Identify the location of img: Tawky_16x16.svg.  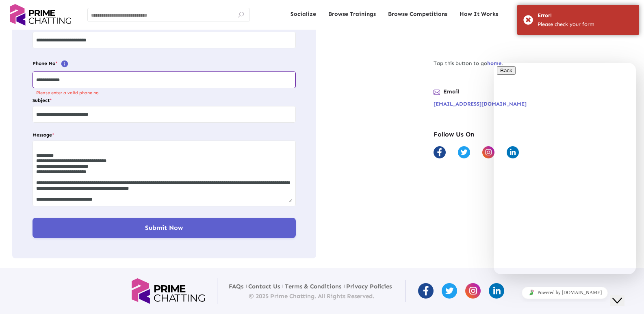
(38, 9).